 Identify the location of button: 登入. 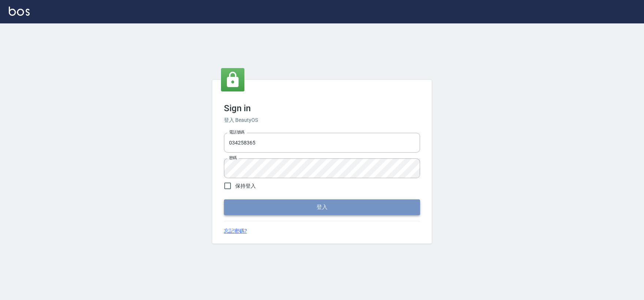
(322, 207).